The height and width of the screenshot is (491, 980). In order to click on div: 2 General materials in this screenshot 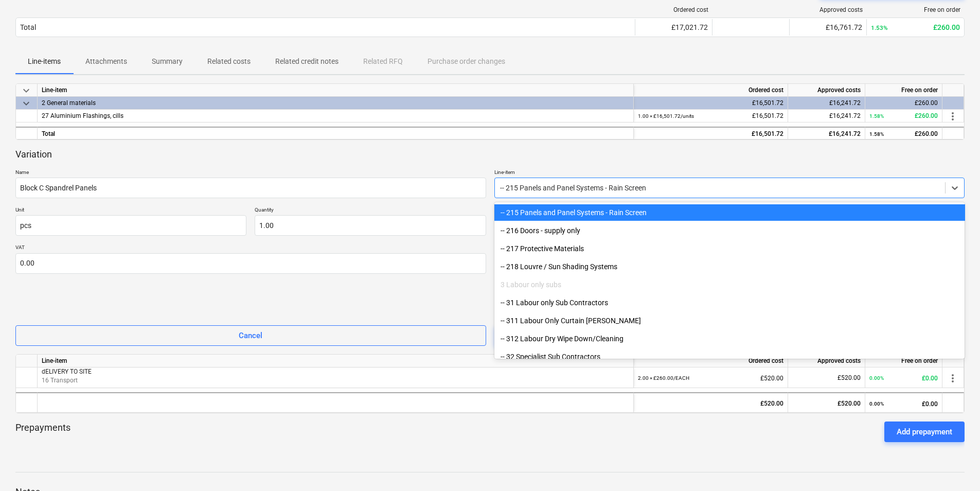, I will do `click(335, 103)`.